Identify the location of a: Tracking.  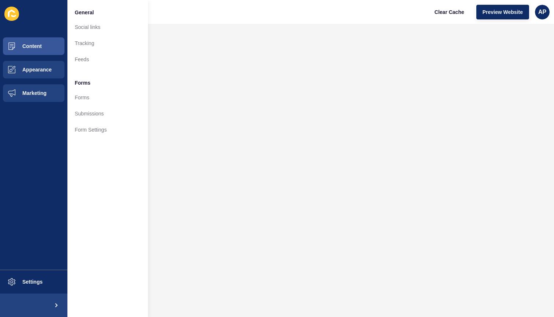
(108, 43).